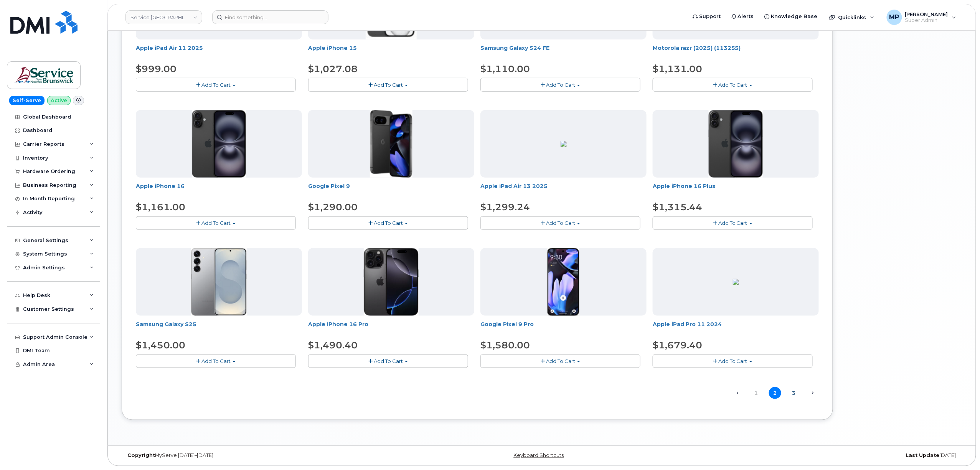 The height and width of the screenshot is (470, 980). I want to click on span: $1,299.24, so click(505, 207).